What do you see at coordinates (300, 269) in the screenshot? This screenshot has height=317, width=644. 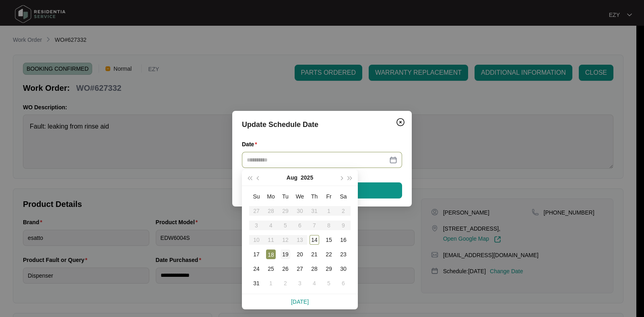 I see `td: 2025-08-27` at bounding box center [300, 269].